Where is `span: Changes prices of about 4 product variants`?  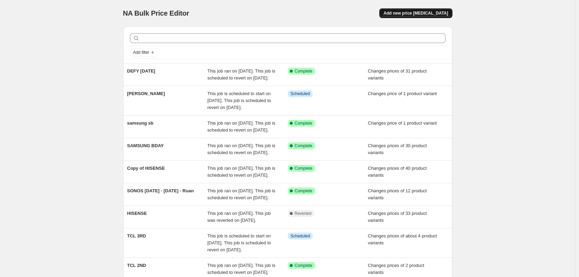
span: Changes prices of about 4 product variants is located at coordinates (402, 239).